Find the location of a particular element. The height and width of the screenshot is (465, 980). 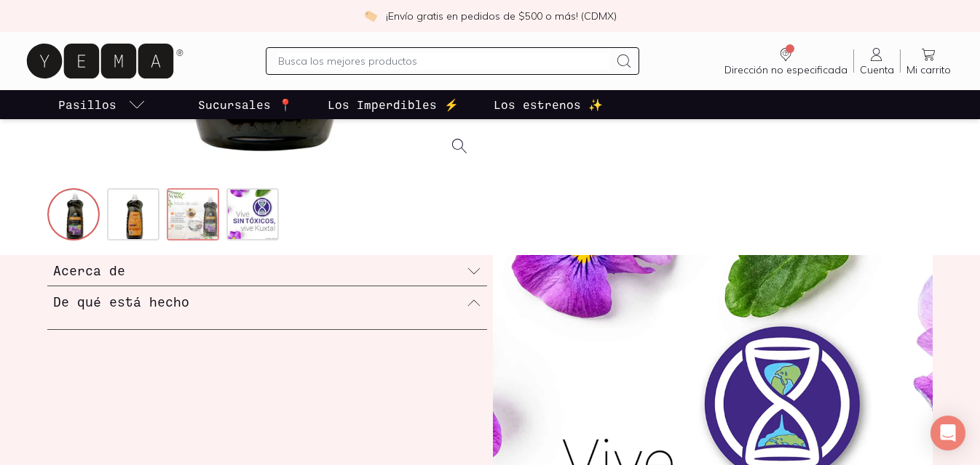

span: Mi carrito is located at coordinates (928, 70).